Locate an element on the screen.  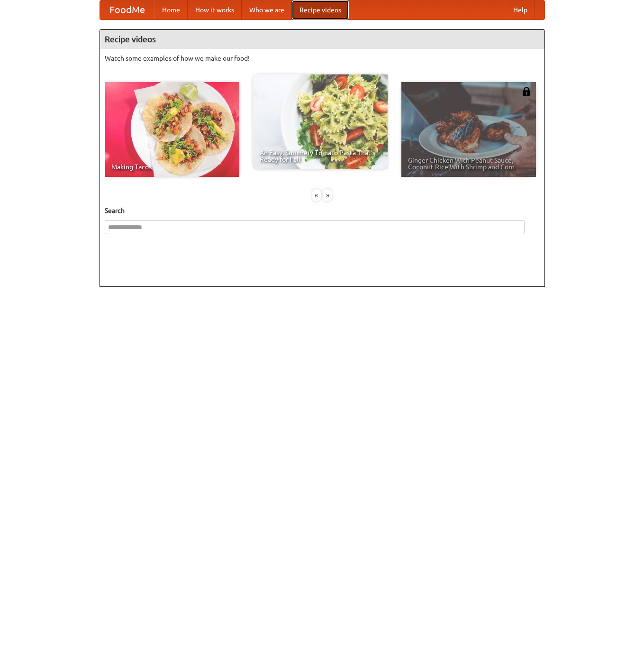
a: Help is located at coordinates (521, 10).